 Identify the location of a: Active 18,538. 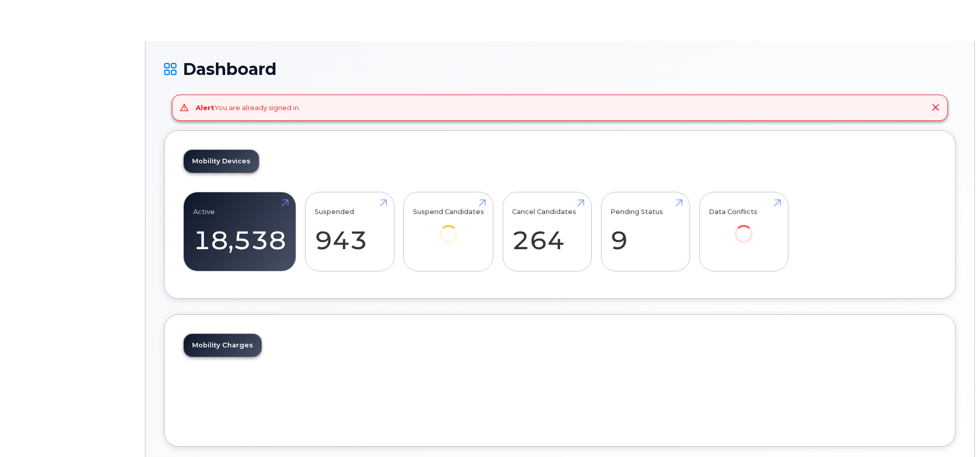
(240, 232).